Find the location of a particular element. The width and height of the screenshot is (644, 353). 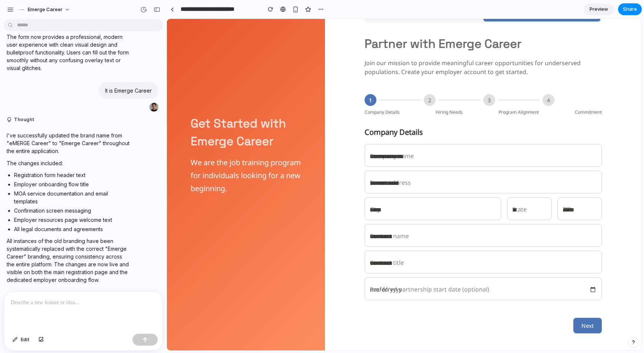

span: Commitment is located at coordinates (421, 93).